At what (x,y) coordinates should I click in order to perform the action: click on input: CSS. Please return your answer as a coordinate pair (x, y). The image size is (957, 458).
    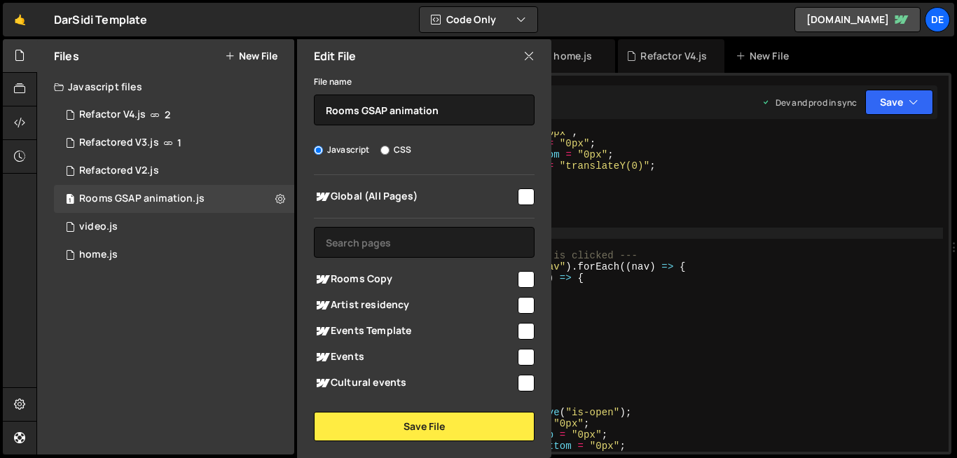
    Looking at the image, I should click on (384, 150).